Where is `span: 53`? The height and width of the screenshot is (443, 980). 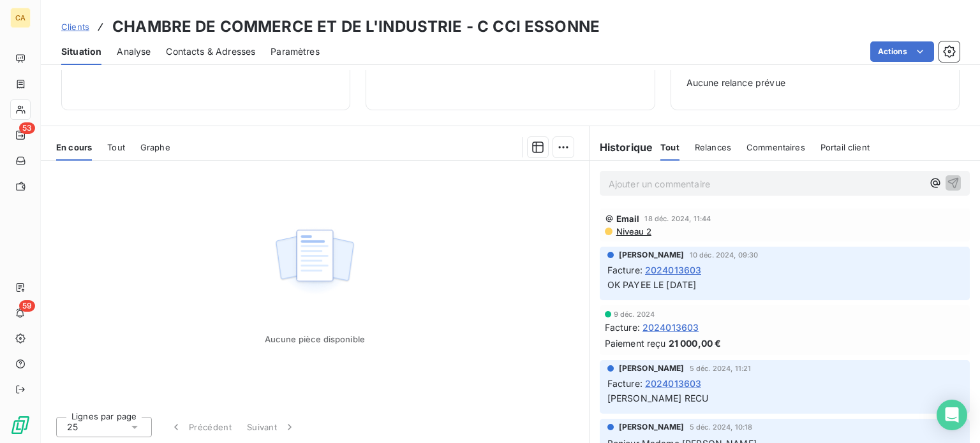 span: 53 is located at coordinates (27, 128).